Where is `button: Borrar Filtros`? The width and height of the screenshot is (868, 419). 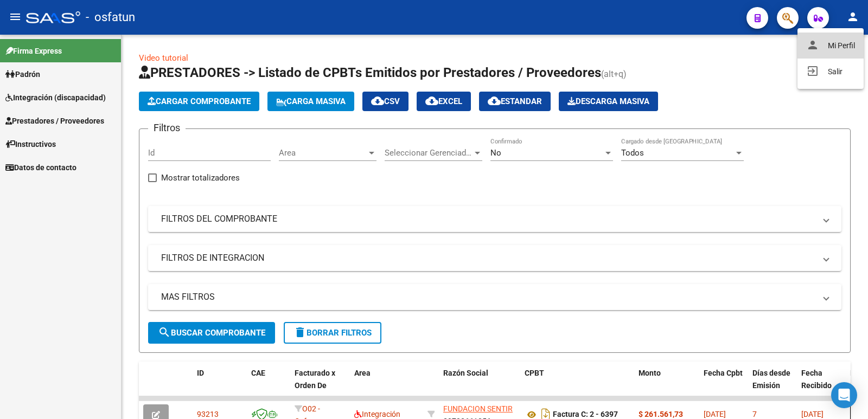
button: Borrar Filtros is located at coordinates (332, 333).